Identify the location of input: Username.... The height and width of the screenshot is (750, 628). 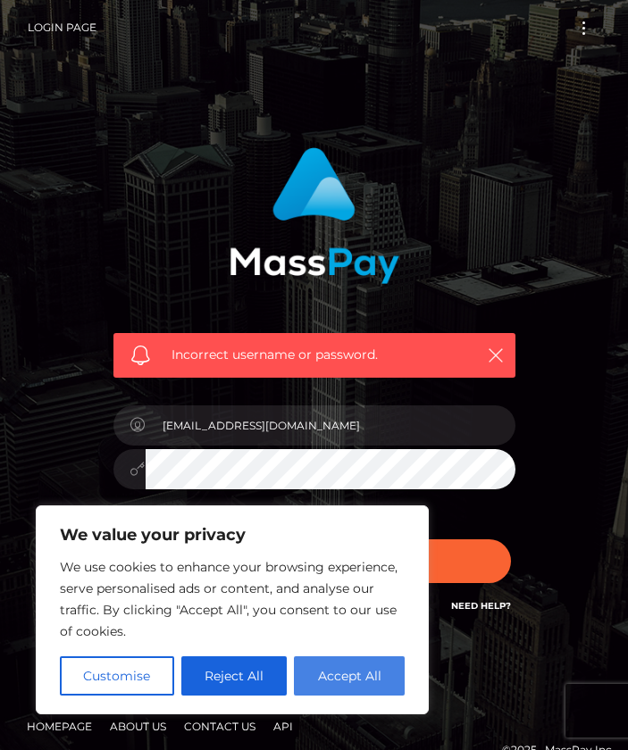
(331, 425).